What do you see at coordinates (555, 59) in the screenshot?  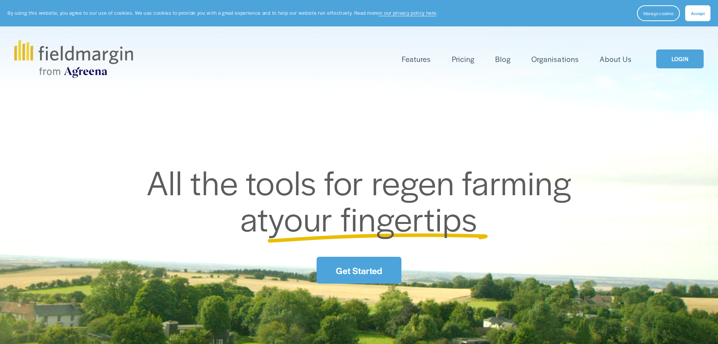 I see `a: Organisations` at bounding box center [555, 59].